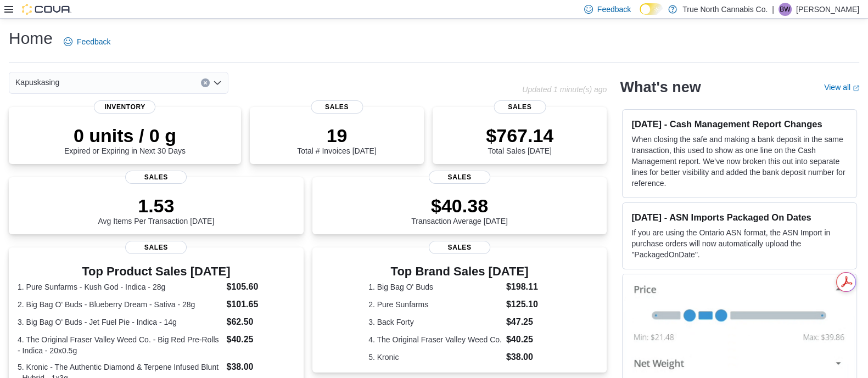  What do you see at coordinates (660, 87) in the screenshot?
I see `h2: What's new` at bounding box center [660, 87].